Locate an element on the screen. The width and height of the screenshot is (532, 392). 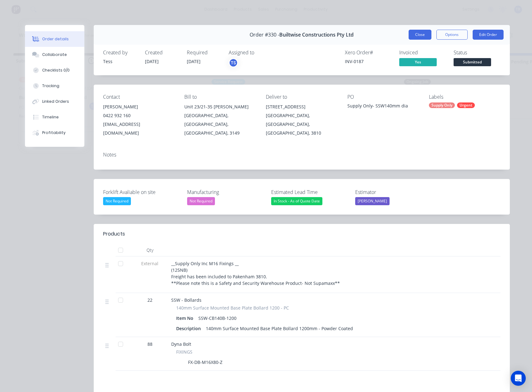
button: Timeline is located at coordinates (55, 117).